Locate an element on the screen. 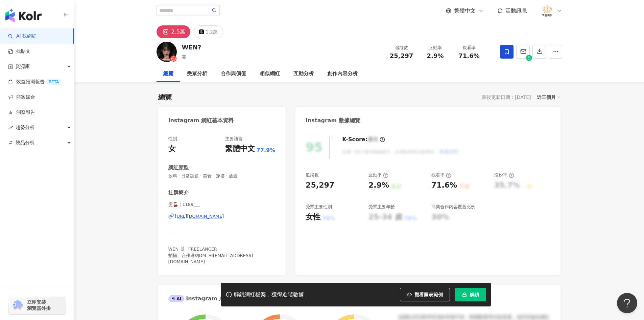  img: chrome extension is located at coordinates (18, 305).